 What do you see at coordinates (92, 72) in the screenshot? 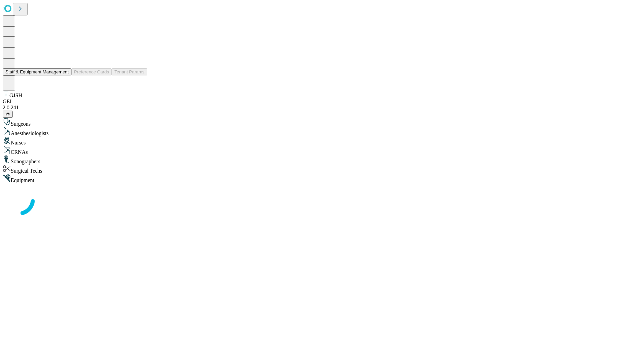
I see `button: Preference Cards` at bounding box center [92, 72].